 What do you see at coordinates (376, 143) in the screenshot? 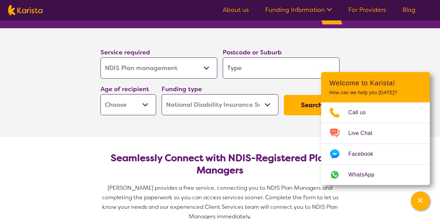
I see `ul: Choose channel` at bounding box center [376, 143].